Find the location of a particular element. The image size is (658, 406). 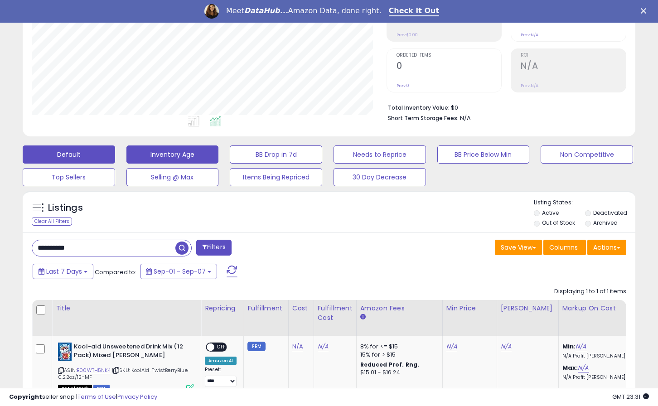

span: Ordered Items is located at coordinates (449, 55).